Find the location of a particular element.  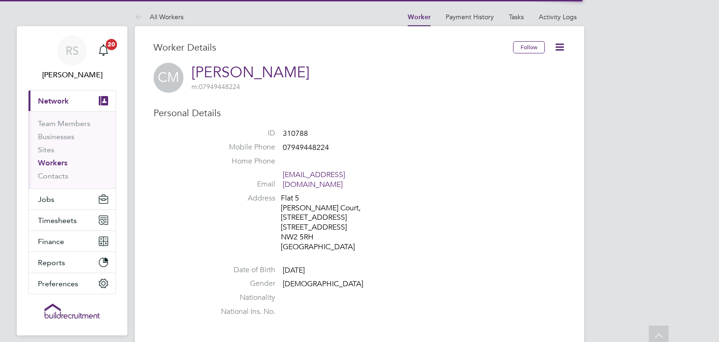

span: Reports is located at coordinates (51, 262).